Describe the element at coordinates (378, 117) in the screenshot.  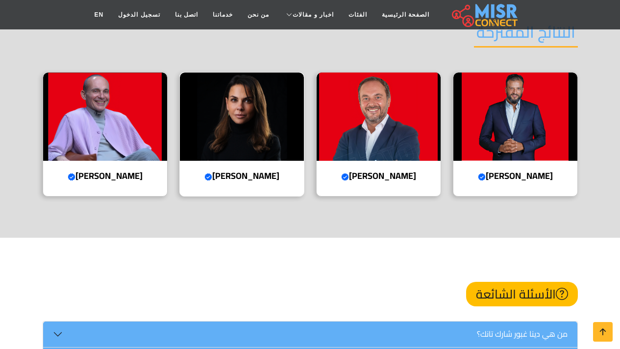
I see `img: أحمد طارق خليل` at that location.